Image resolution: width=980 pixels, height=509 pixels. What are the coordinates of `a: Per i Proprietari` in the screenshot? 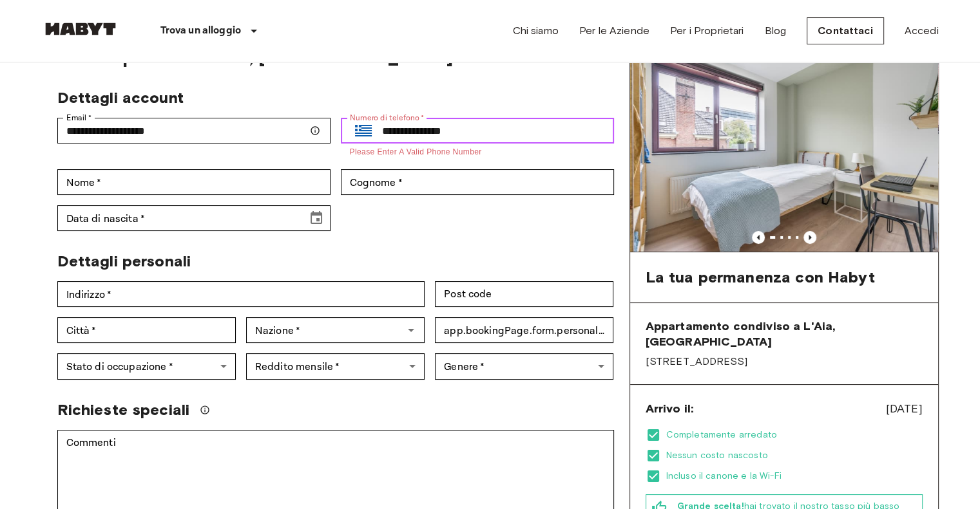 It's located at (707, 31).